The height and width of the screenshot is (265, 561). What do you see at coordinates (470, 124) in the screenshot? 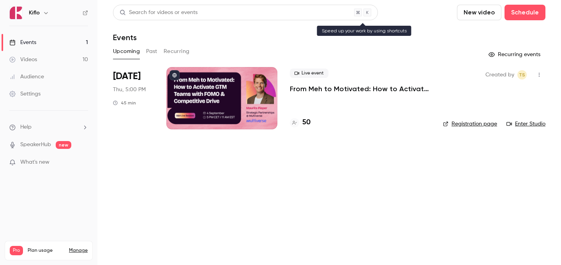
I see `a: Registration page` at bounding box center [470, 124].